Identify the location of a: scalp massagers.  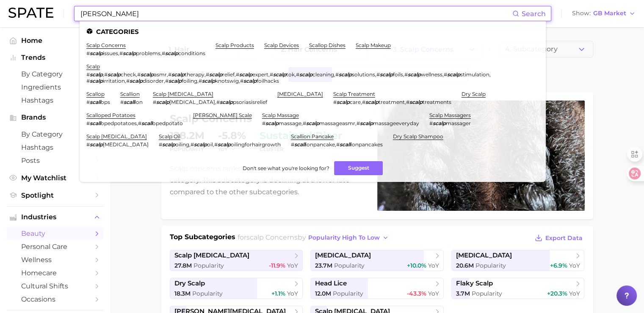
(450, 115).